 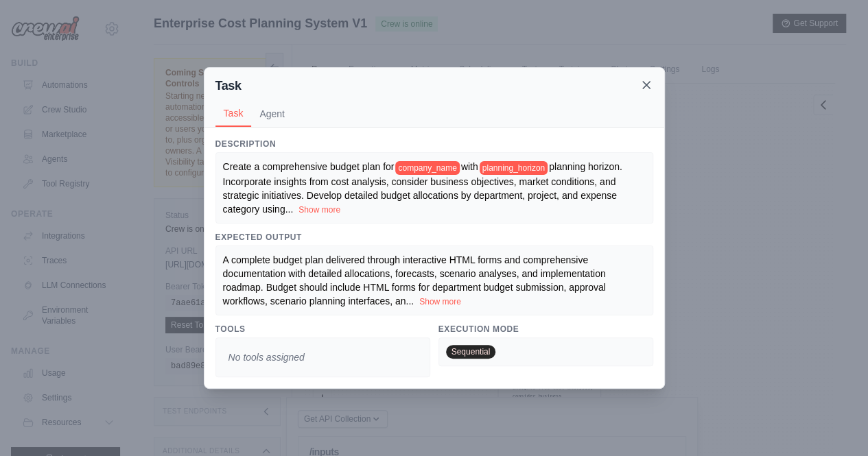 What do you see at coordinates (323, 329) in the screenshot?
I see `h3: Tools` at bounding box center [323, 329].